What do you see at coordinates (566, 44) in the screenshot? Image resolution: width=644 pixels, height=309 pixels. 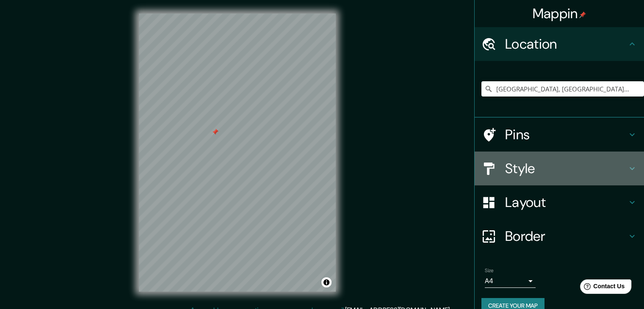 I see `h4: Location` at bounding box center [566, 44].